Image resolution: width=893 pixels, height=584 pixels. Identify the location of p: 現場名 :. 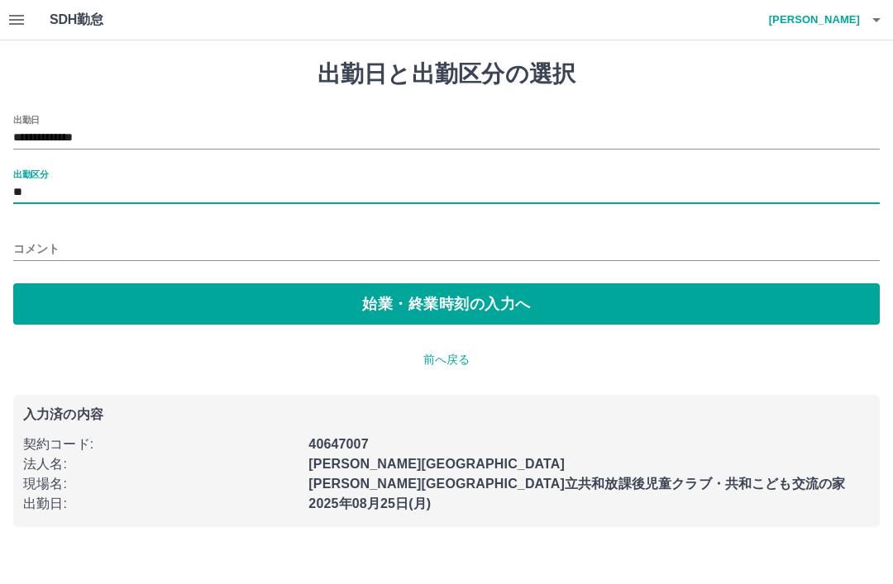
(160, 484).